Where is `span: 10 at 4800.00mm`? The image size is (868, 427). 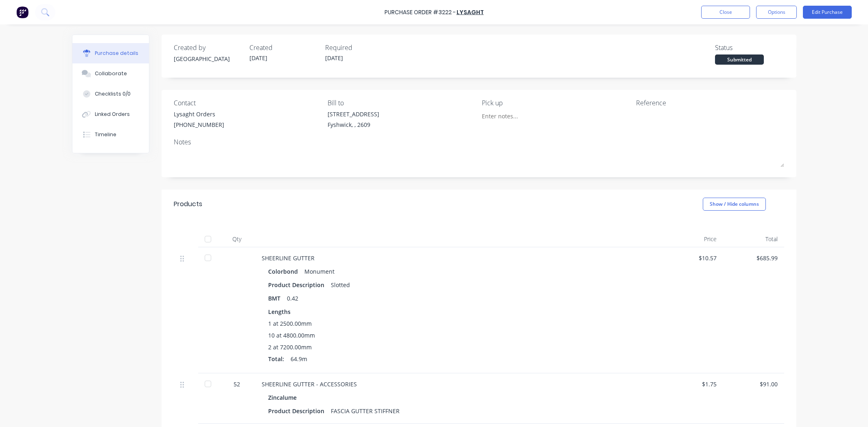
span: 10 at 4800.00mm is located at coordinates (291, 335).